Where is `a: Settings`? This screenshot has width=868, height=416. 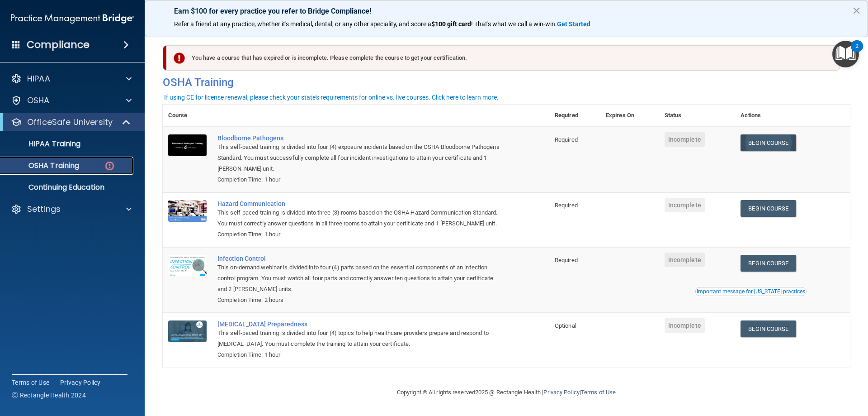
a: Settings is located at coordinates (71, 208).